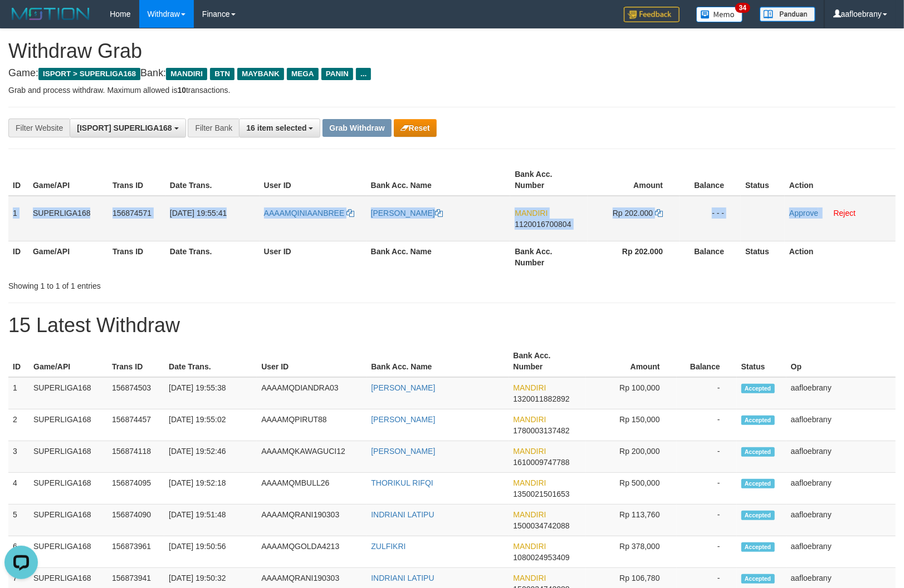 The width and height of the screenshot is (904, 588). I want to click on td: 156874118, so click(136, 457).